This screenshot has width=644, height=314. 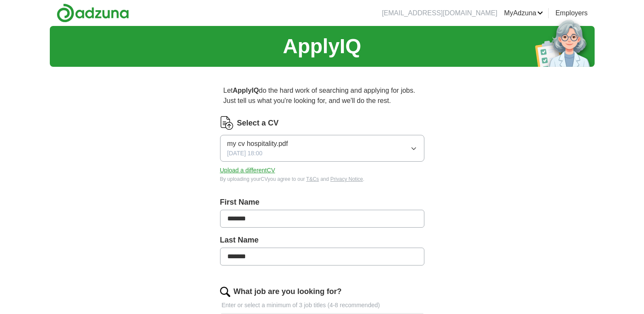 What do you see at coordinates (227, 123) in the screenshot?
I see `img: CV Icon` at bounding box center [227, 123].